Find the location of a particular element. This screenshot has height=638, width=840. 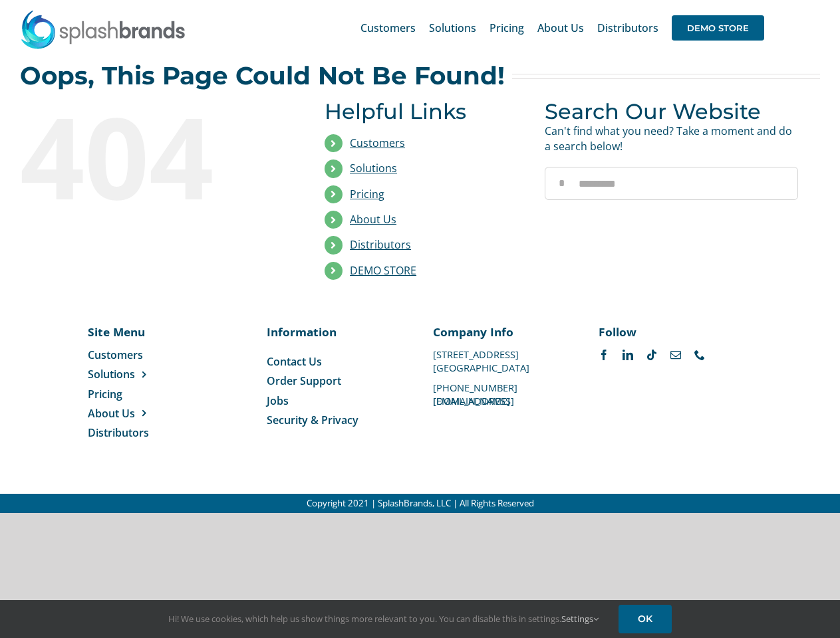

a: phone is located at coordinates (700, 355).